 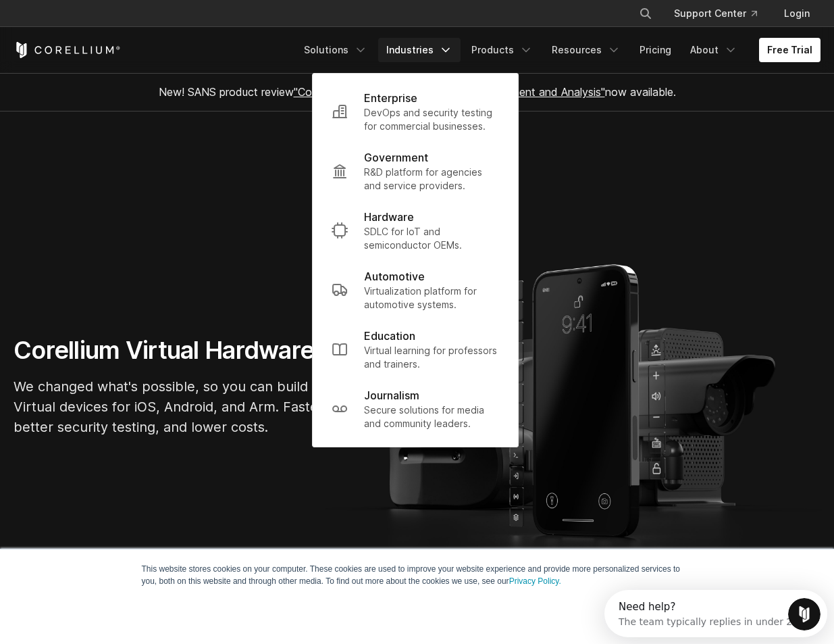 I want to click on a: Login, so click(x=797, y=13).